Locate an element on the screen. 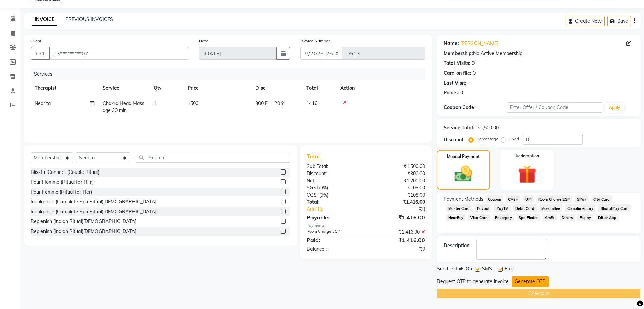 This screenshot has height=309, width=644. span: Visa Card is located at coordinates (479, 217).